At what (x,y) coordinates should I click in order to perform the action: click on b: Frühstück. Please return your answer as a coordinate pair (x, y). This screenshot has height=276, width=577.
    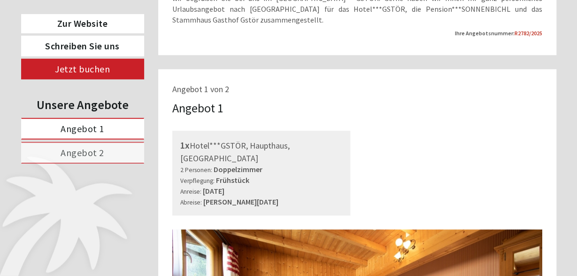
    Looking at the image, I should click on (232, 180).